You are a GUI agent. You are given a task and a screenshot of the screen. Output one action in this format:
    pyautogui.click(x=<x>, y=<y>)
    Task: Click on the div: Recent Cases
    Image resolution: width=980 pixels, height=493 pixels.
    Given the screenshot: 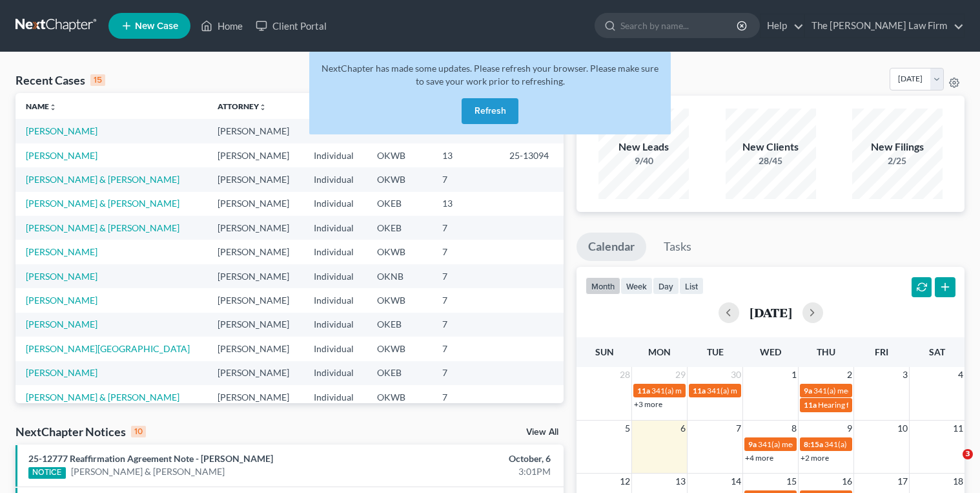 What is the action you would take?
    pyautogui.click(x=60, y=80)
    